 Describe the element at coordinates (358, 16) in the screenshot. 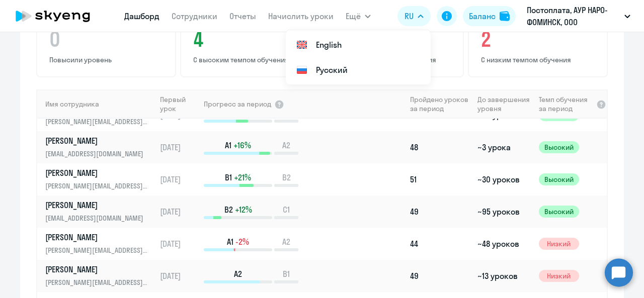

I see `button: Ещё` at that location.